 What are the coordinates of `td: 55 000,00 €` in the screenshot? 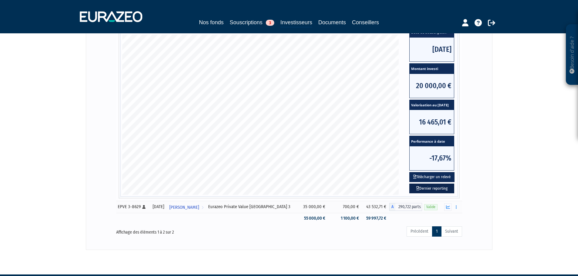 It's located at (313, 218).